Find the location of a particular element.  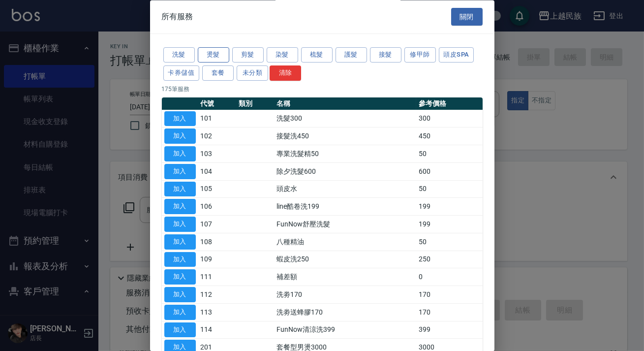

td: 洗髮300 is located at coordinates (345, 119).